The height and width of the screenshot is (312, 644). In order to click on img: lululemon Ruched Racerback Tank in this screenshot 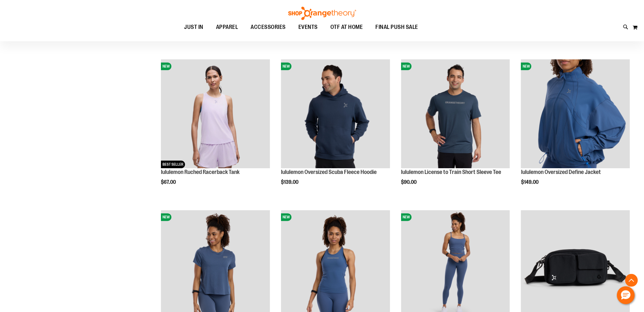, I will do `click(215, 114)`.